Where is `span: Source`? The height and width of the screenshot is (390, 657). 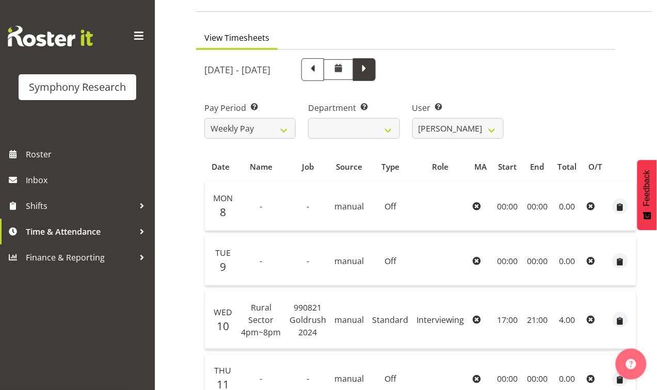 span: Source is located at coordinates (349, 167).